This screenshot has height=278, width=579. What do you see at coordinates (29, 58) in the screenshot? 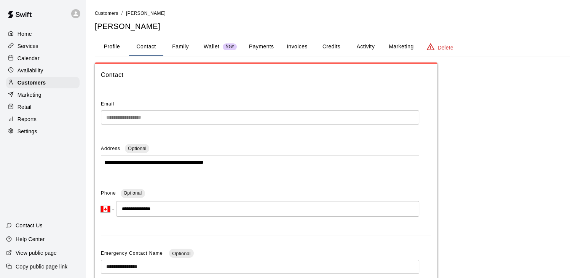
I see `p: Calendar` at bounding box center [29, 58].